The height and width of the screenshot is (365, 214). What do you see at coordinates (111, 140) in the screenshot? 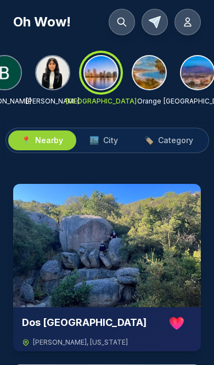
I see `span: City` at bounding box center [111, 140].